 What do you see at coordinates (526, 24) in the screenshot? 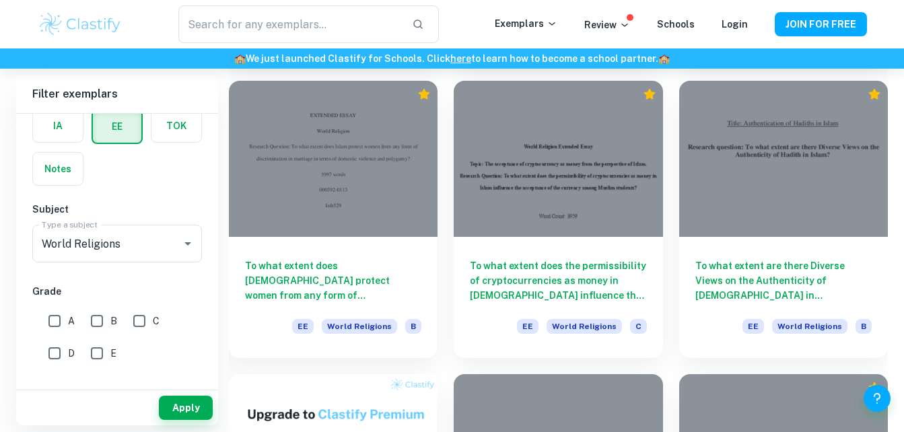
I see `p: Exemplars` at bounding box center [526, 24].